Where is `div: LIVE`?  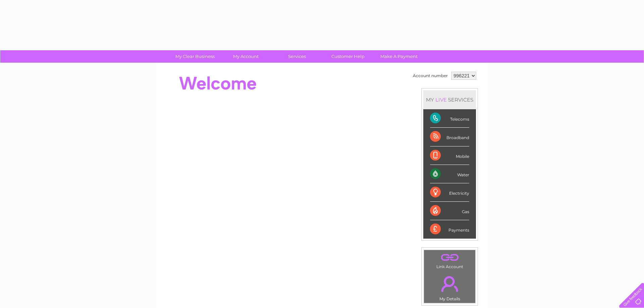
div: LIVE is located at coordinates (441, 100).